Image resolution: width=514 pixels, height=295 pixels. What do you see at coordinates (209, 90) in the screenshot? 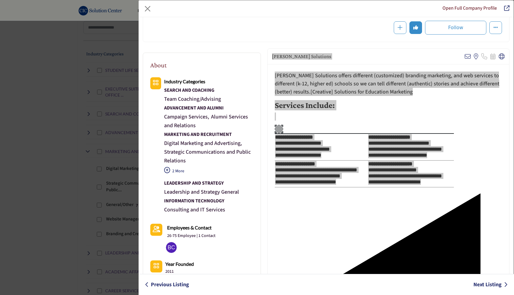
I see `div: Executive search services, leadership coaching, and professional development programs for institu...` at bounding box center [209, 90].